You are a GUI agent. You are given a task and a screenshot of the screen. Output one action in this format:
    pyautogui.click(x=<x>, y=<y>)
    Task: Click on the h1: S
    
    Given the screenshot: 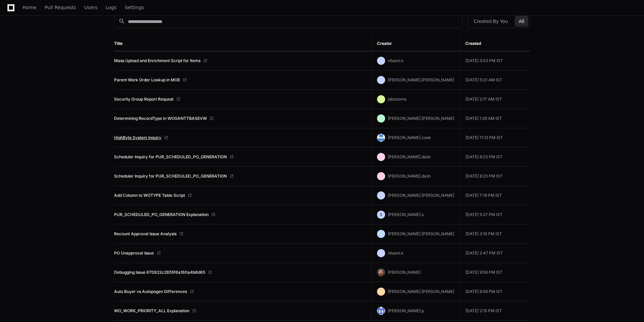 What is the action you would take?
    pyautogui.click(x=381, y=215)
    